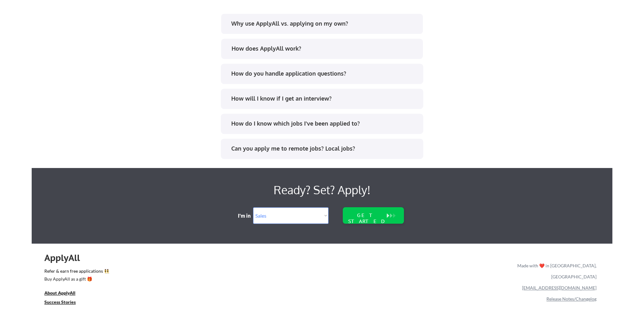 The width and height of the screenshot is (644, 317). What do you see at coordinates (60, 293) in the screenshot?
I see `u: About ApplyAll` at bounding box center [60, 293].